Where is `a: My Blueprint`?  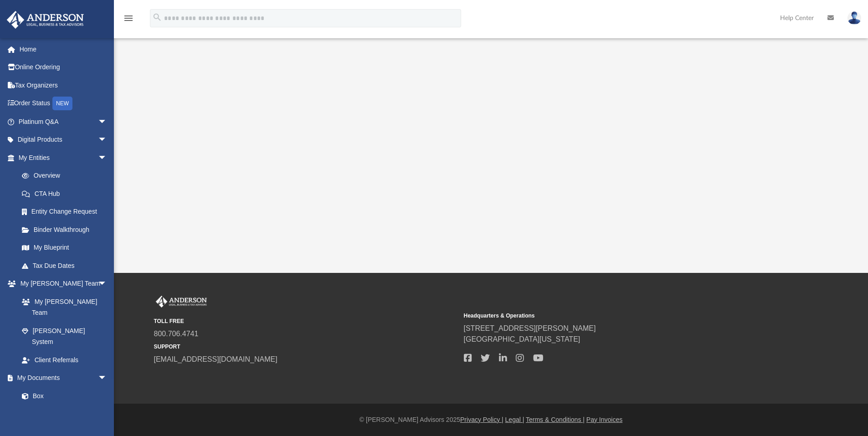
a: My Blueprint is located at coordinates (65, 248).